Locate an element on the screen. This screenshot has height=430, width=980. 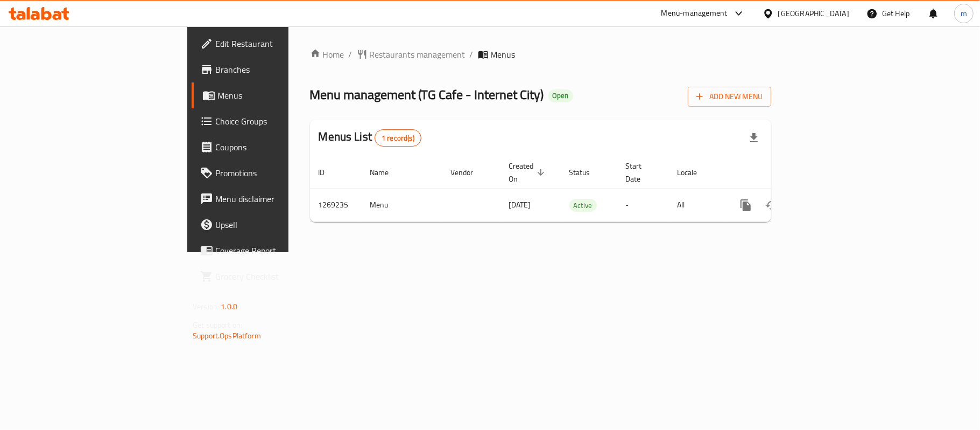
span: Active is located at coordinates (583, 205).